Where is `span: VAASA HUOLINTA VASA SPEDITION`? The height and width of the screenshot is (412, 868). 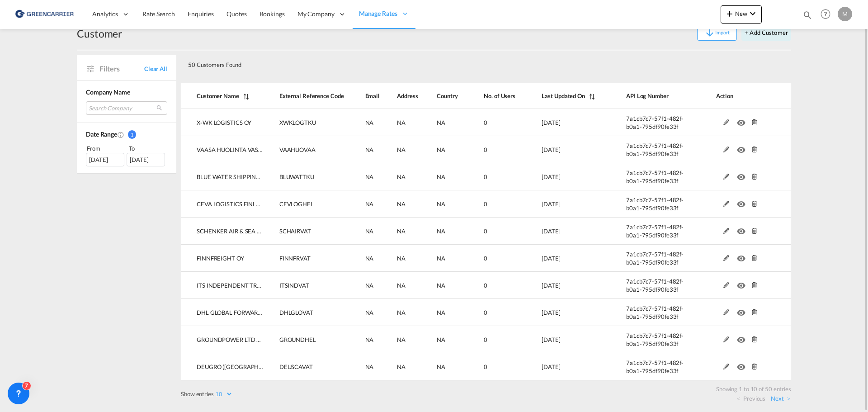
span: VAASA HUOLINTA VASA SPEDITION is located at coordinates (245, 150).